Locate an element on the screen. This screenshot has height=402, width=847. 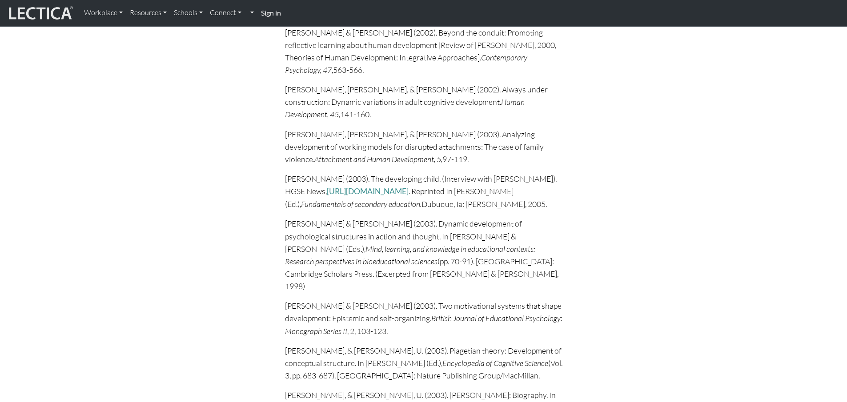
a: Connect is located at coordinates (225, 13).